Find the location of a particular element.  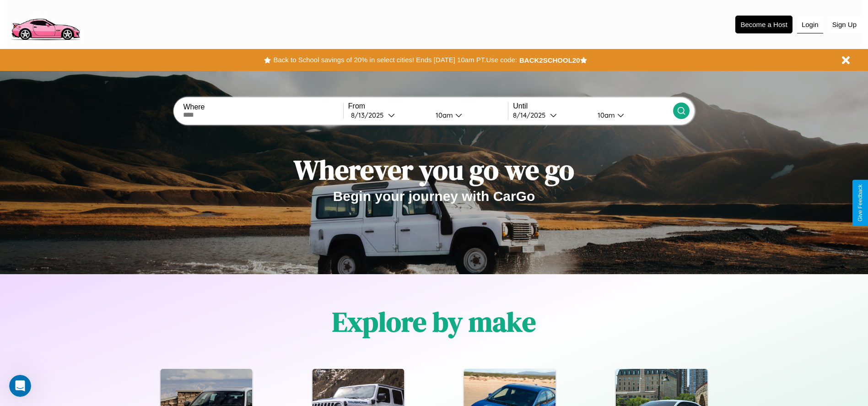

b: BACK2SCHOOL20 is located at coordinates (549, 60).